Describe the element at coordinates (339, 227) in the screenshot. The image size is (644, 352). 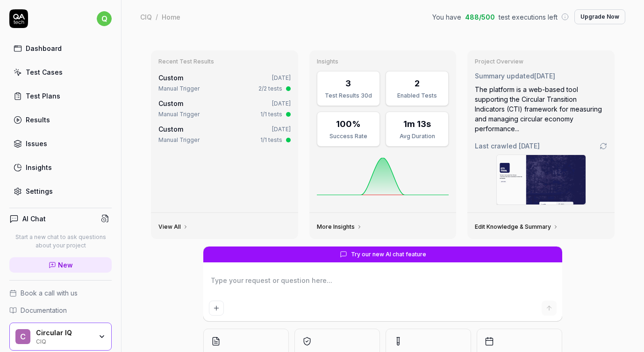
I see `a: More Insights` at that location.